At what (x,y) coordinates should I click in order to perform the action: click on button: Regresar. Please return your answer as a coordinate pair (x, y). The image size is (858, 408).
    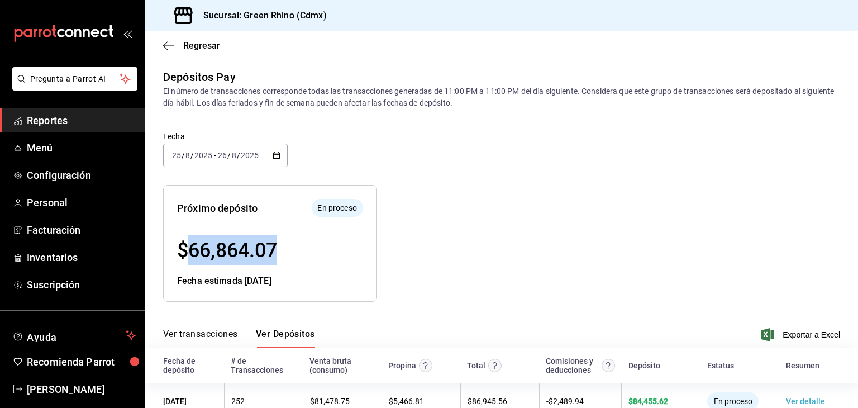
    Looking at the image, I should click on (192, 45).